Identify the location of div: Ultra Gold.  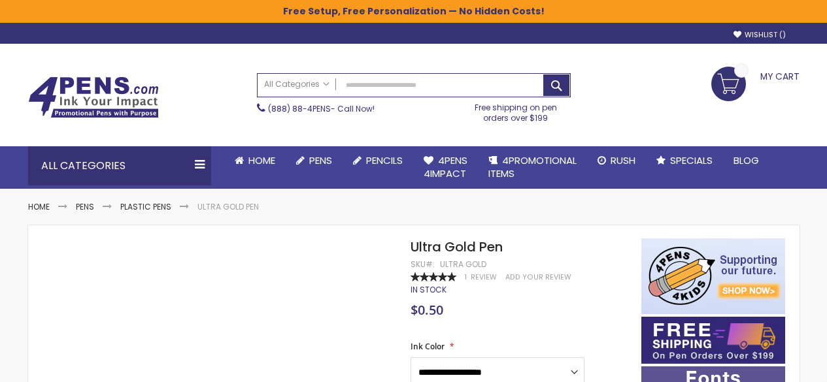
(463, 265).